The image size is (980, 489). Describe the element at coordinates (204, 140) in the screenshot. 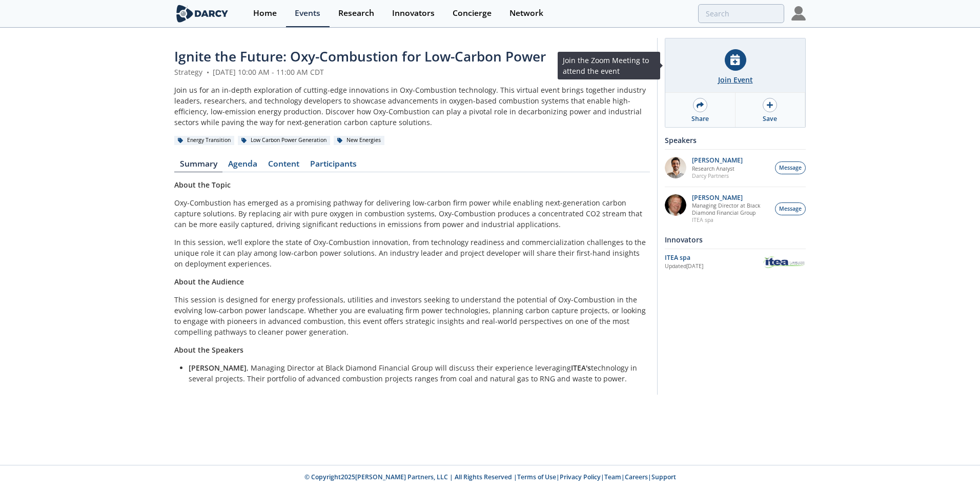

I see `div: Energy Transition` at that location.